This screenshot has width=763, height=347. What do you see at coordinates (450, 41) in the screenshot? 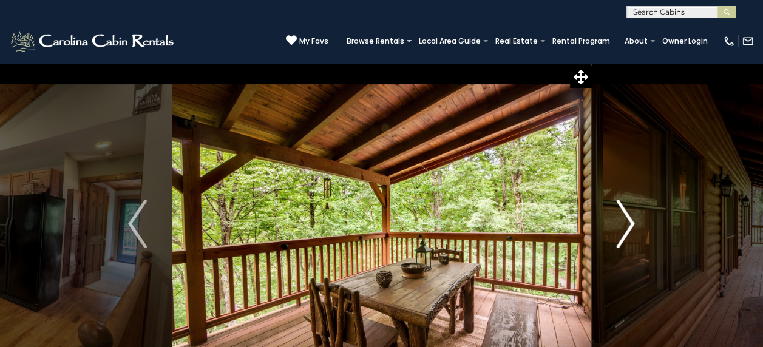
I see `a: Local Area Guide` at bounding box center [450, 41].